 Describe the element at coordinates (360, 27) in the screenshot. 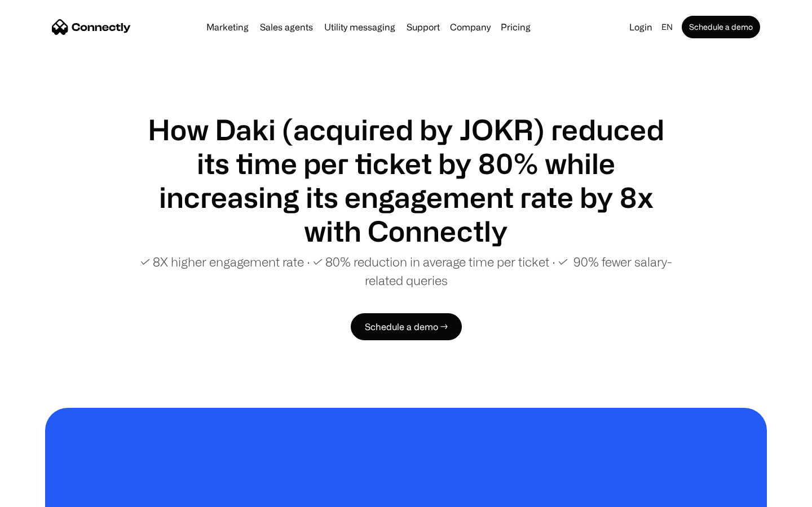

I see `a: Utility messaging` at that location.